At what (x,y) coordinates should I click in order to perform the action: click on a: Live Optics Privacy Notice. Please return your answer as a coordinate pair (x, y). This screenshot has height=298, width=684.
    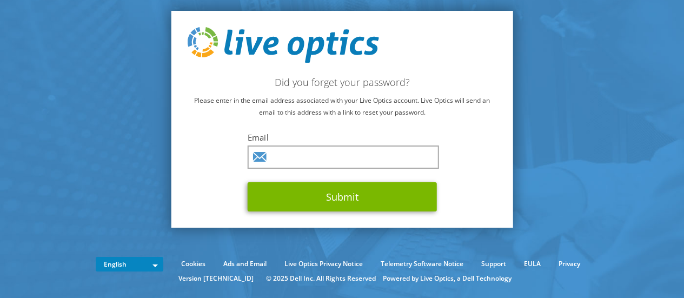
    Looking at the image, I should click on (323, 264).